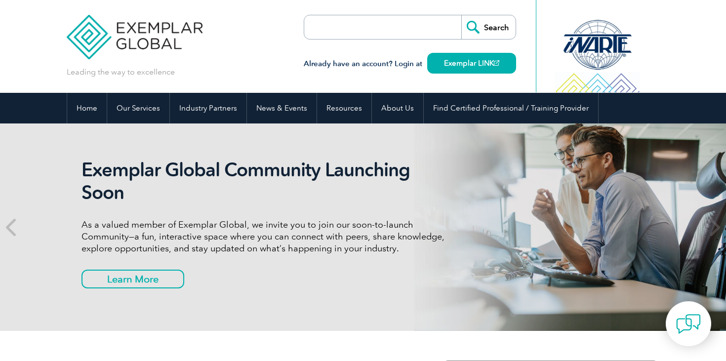  Describe the element at coordinates (410, 64) in the screenshot. I see `h3: Already have an account? Login at` at that location.